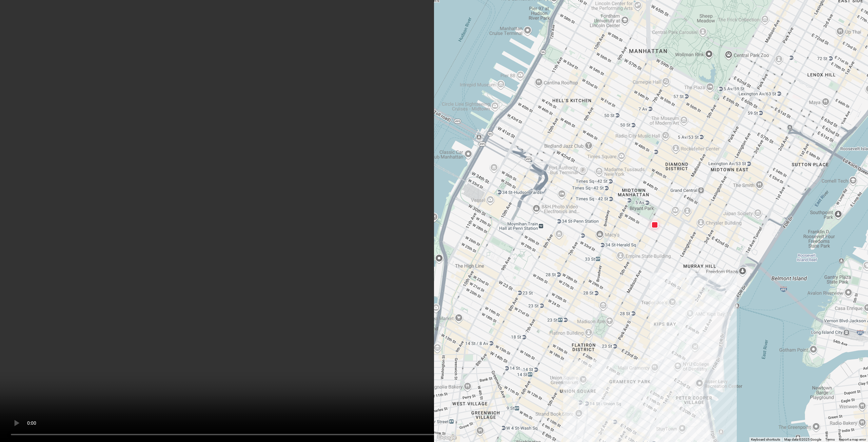 The image size is (868, 442). I want to click on button: Keyboard shortcuts, so click(766, 440).